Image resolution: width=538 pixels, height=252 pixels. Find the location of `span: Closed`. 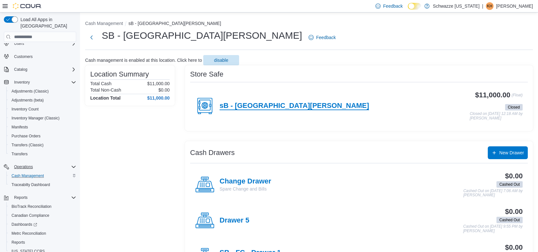

span: Closed is located at coordinates (514, 107).